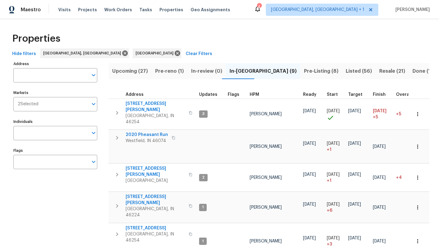  I want to click on button: Hide filters, so click(24, 54).